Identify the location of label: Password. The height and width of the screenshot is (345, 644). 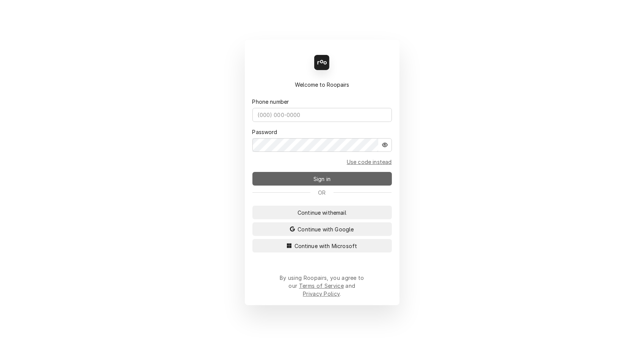
(265, 132).